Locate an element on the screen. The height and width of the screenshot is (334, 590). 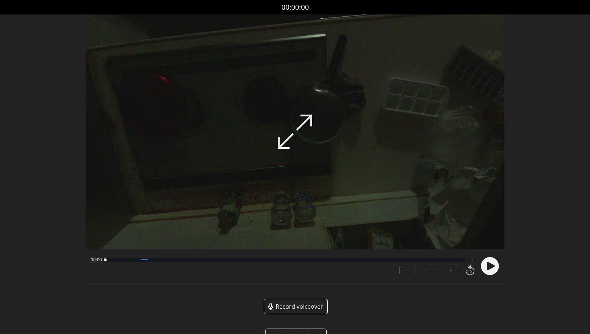
a: Record voiceover is located at coordinates (296, 306).